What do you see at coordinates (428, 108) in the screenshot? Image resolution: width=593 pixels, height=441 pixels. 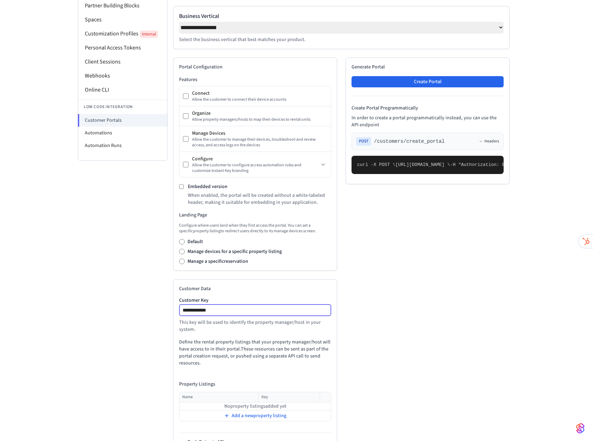 I see `h4: Create Portal Programmatically` at bounding box center [428, 108].